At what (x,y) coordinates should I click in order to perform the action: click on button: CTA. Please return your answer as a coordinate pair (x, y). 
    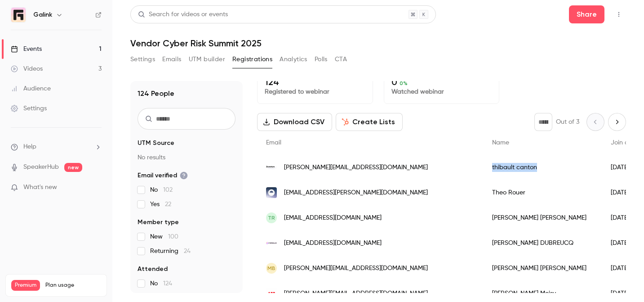
    Looking at the image, I should click on (341, 60).